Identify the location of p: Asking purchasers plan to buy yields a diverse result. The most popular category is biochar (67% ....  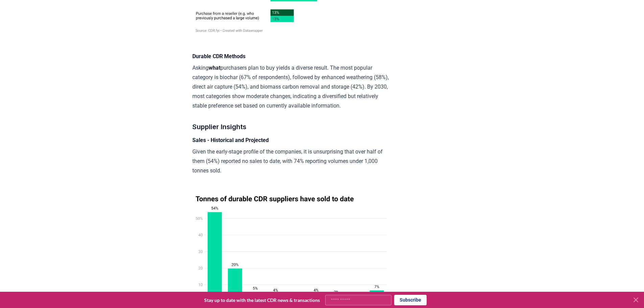
(291, 87).